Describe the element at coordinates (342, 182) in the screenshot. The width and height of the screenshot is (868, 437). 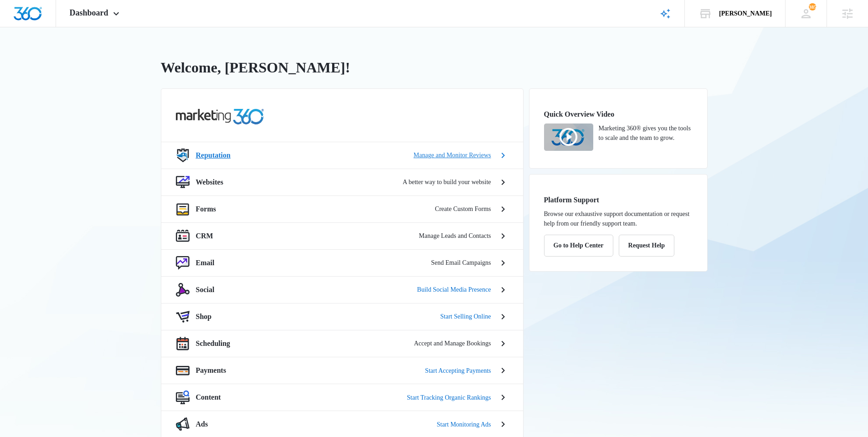
I see `a: websiteWebsitesA better way to build your website` at that location.